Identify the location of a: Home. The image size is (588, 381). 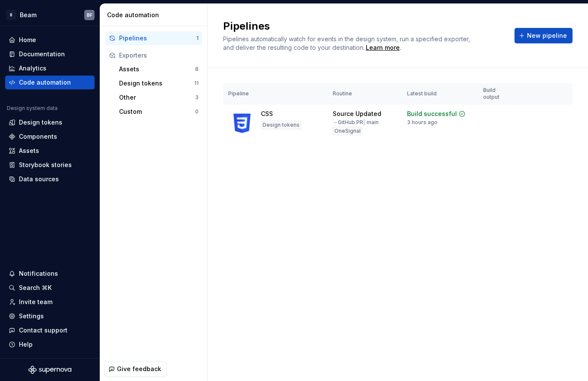
(50, 40).